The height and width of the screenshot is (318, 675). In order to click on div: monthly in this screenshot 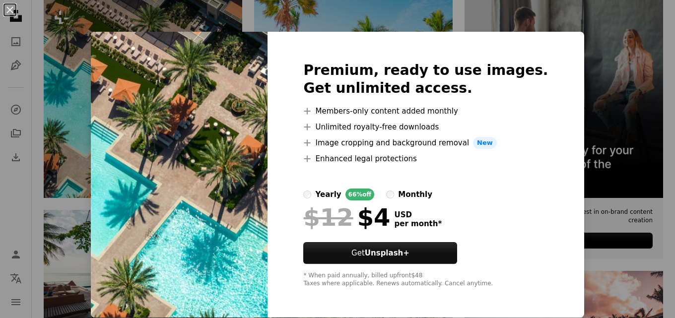, I will do `click(415, 195)`.